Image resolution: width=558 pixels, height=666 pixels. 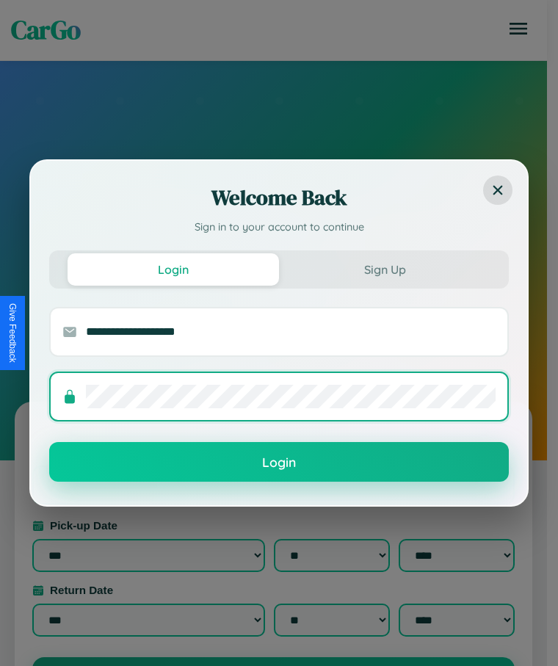 I want to click on button: Sign Up, so click(x=385, y=270).